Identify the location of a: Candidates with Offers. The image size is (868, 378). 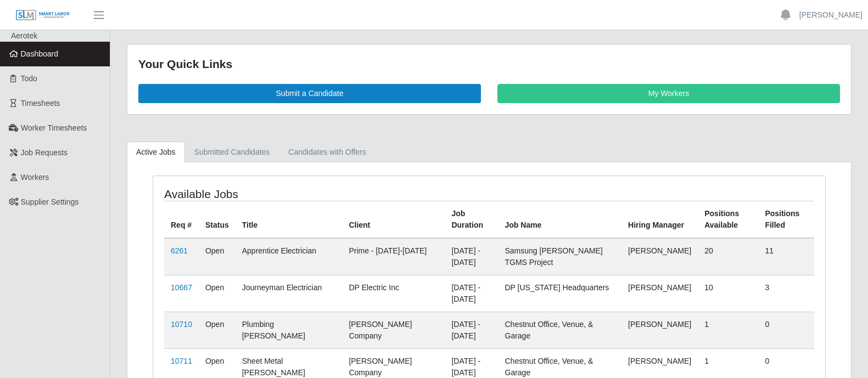
(327, 152).